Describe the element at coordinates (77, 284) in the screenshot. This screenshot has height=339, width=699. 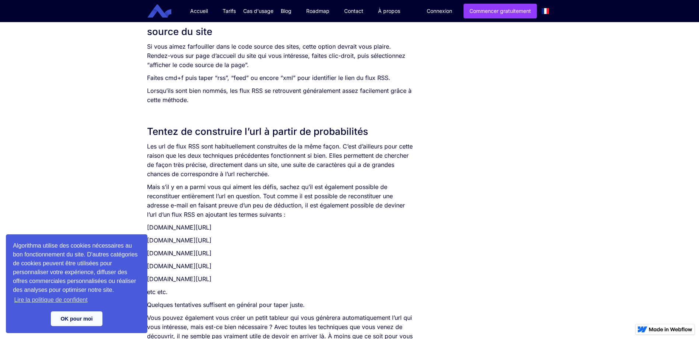
I see `div: cookieconsent` at that location.